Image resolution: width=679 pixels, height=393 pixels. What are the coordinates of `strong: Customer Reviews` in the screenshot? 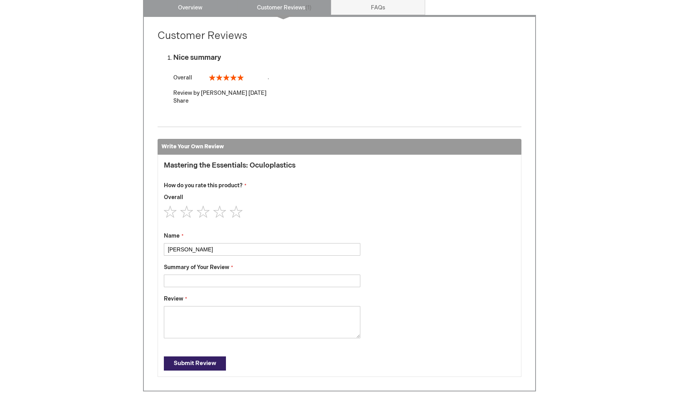 It's located at (202, 36).